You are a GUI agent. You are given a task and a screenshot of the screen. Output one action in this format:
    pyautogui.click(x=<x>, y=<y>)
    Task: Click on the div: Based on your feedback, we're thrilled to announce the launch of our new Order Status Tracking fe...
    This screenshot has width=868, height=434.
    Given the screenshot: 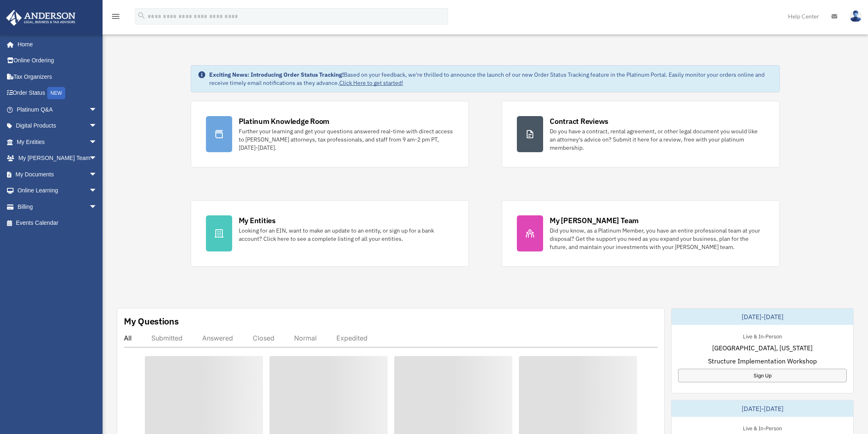 What is the action you would take?
    pyautogui.click(x=491, y=79)
    